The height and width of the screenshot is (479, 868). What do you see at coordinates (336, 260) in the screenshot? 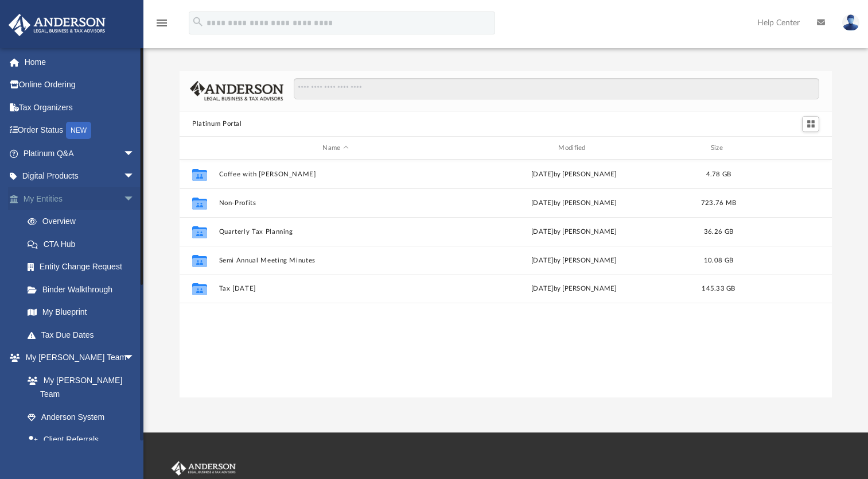
I see `button: Semi Annual Meeting Minutes` at bounding box center [336, 260].